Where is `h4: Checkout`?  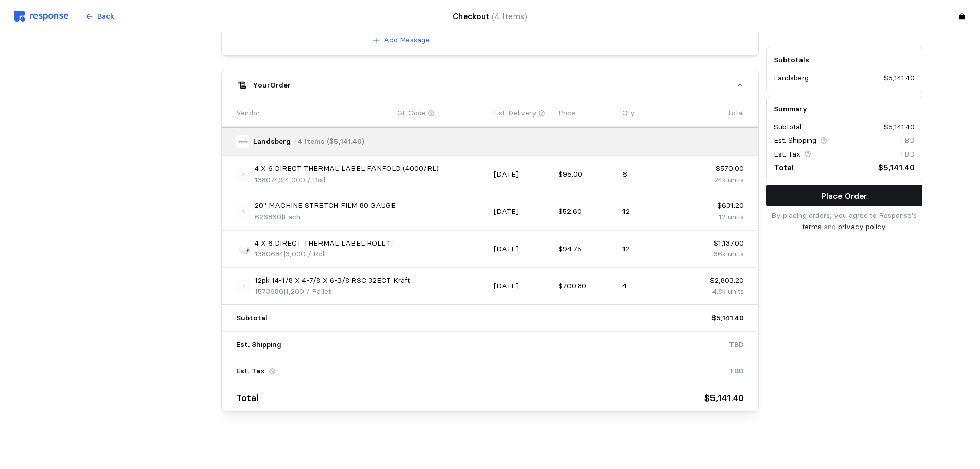
h4: Checkout is located at coordinates (490, 16).